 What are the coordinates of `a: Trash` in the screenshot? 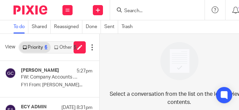 It's located at (129, 27).